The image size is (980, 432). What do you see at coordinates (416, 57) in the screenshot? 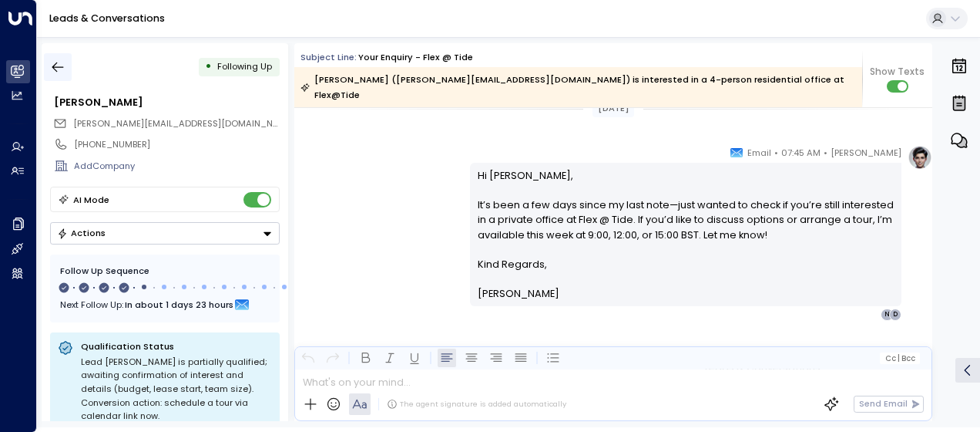
I see `div: Your enquiry - Flex @ Tide` at bounding box center [416, 57].